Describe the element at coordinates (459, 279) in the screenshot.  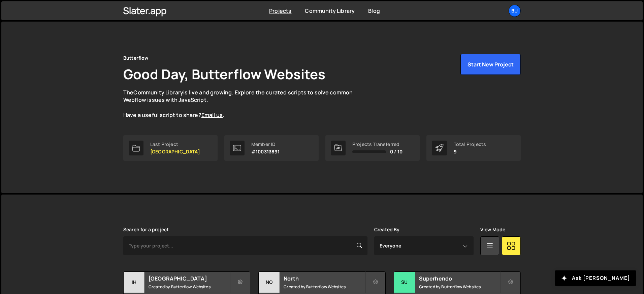
I see `h2: Superhendo` at that location.